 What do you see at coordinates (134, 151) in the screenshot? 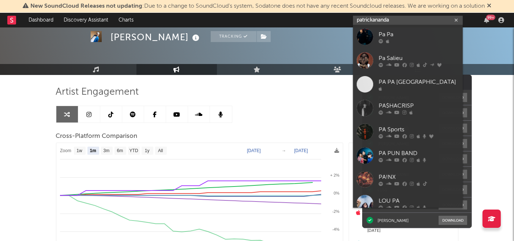
I see `text: YTD` at bounding box center [134, 151].